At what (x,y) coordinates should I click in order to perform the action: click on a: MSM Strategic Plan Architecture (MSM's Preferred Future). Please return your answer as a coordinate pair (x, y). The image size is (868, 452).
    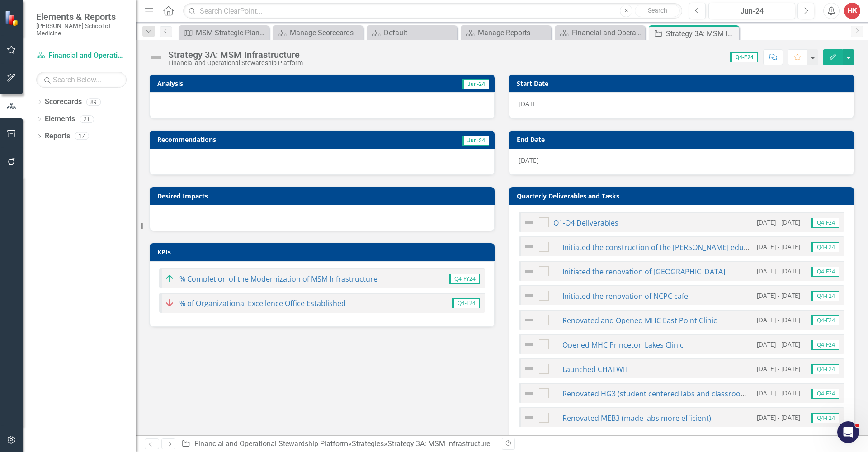
    Looking at the image, I should click on (224, 33).